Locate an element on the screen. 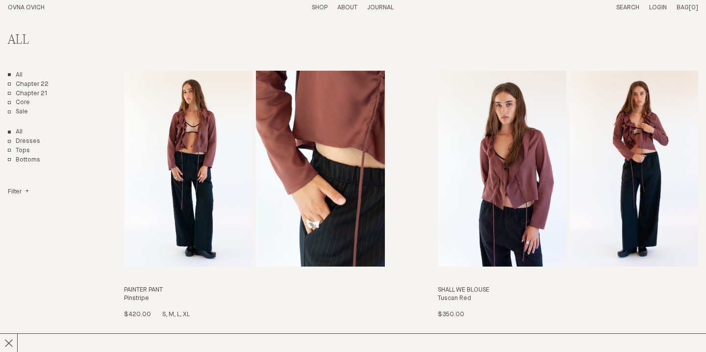  a: Tops is located at coordinates (19, 151).